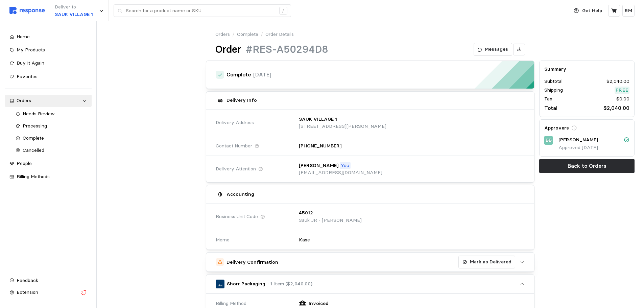  I want to click on h5: Accounting, so click(240, 194).